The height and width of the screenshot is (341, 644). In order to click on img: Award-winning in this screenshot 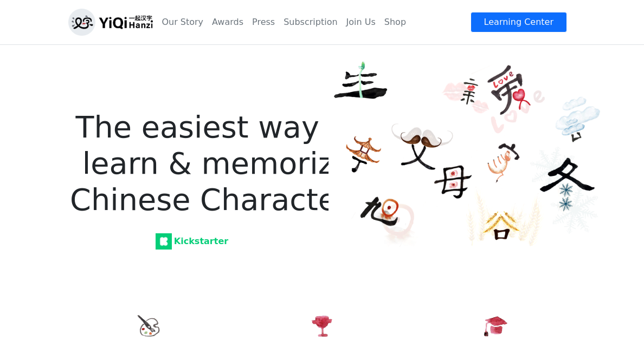, I will do `click(322, 326)`.